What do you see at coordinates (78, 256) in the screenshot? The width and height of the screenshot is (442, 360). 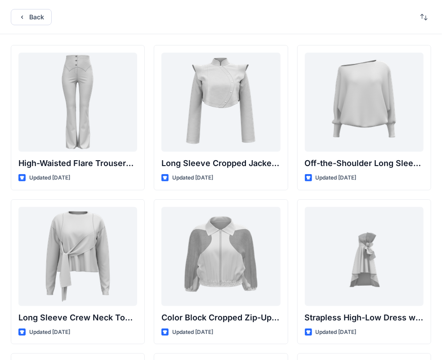 I see `a: Long Sleeve Crew Neck Top with Asymmetrical Tie Detail` at bounding box center [78, 256].